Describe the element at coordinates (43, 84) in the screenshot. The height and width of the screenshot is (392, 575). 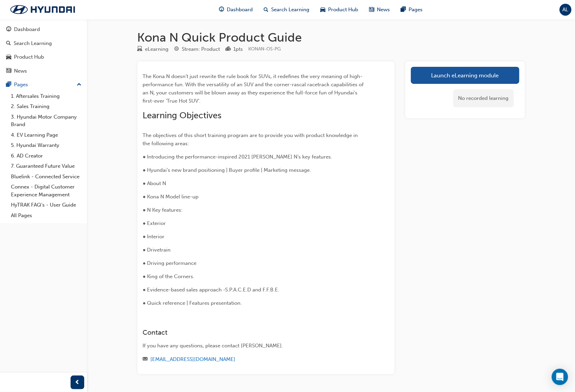
I see `button: Pages` at that location.